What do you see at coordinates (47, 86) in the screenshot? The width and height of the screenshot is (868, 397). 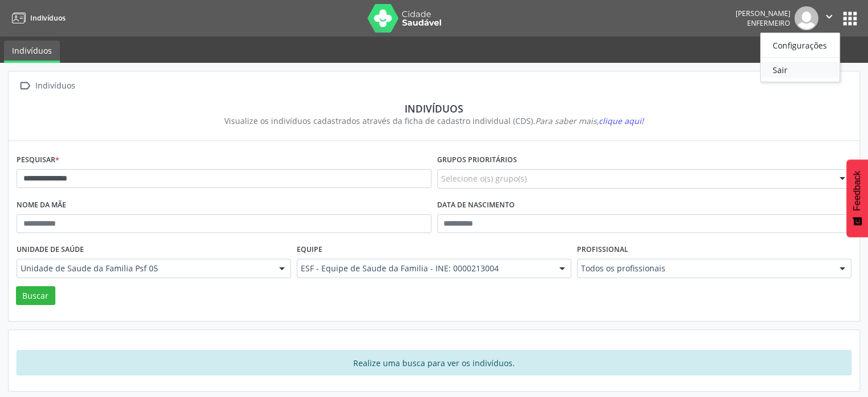 I see `a:  Indivíduos` at bounding box center [47, 86].